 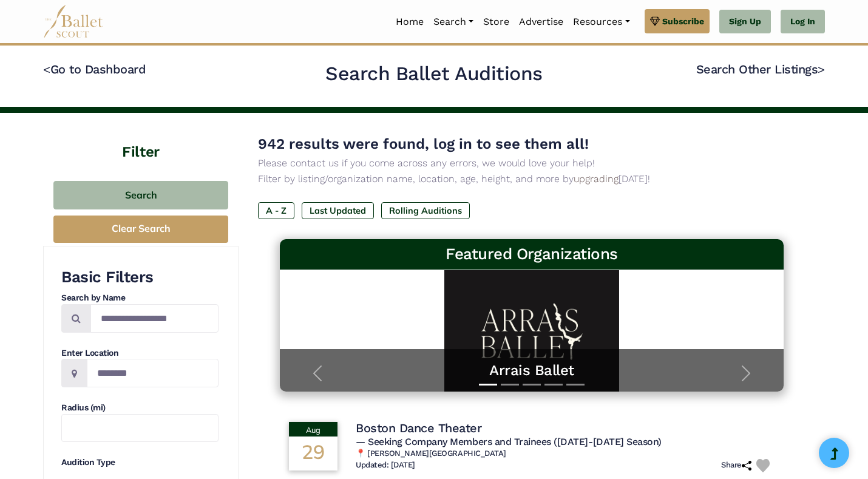 What do you see at coordinates (418, 428) in the screenshot?
I see `h4: Boston Dance Theater` at bounding box center [418, 428].